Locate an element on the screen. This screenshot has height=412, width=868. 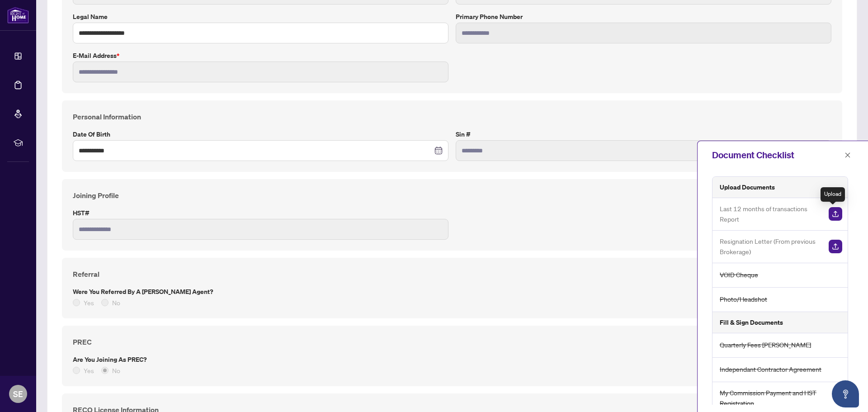
h4: Referral is located at coordinates (452, 274).